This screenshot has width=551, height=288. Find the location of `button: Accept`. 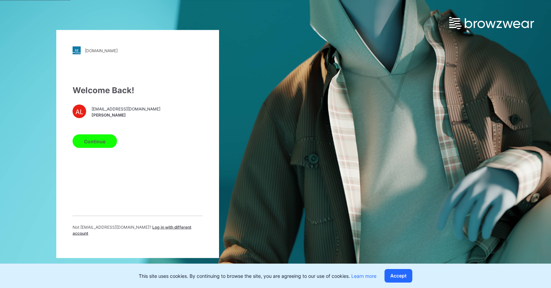

button: Accept is located at coordinates (399, 276).